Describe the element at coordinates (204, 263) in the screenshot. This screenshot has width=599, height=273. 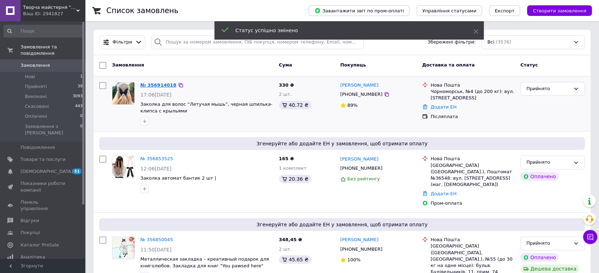
I see `span: Металлическая закладка – креативный подарок для книголюбов. Закладка для книг "You pawsed here"` at that location.